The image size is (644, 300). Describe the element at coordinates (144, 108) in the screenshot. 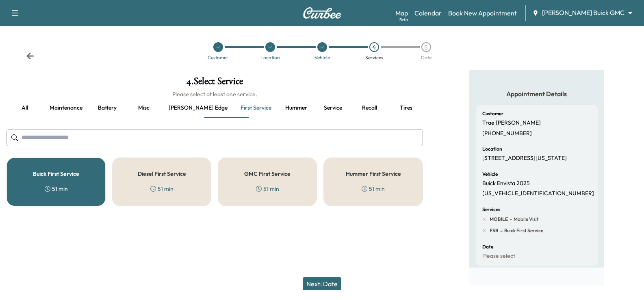

I see `button: Misc` at that location.